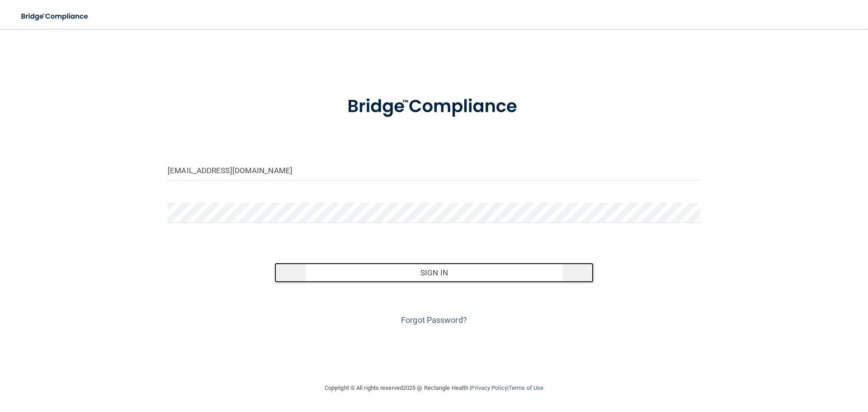 The height and width of the screenshot is (412, 868). Describe the element at coordinates (525, 387) in the screenshot. I see `a: Terms of Use` at that location.